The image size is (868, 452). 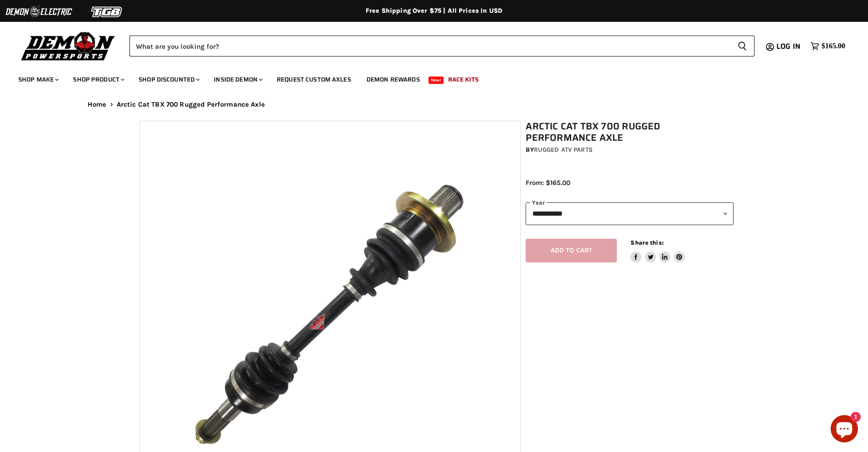 I want to click on span: $165.00, so click(x=833, y=46).